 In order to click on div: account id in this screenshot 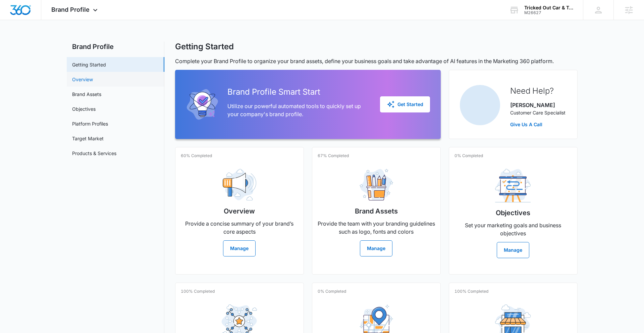, I will do `click(549, 13)`.